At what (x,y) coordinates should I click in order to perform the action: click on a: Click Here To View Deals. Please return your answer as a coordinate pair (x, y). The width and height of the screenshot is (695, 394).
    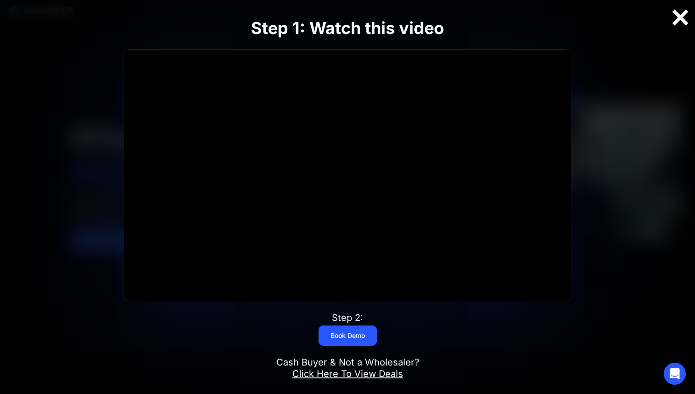
    Looking at the image, I should click on (348, 374).